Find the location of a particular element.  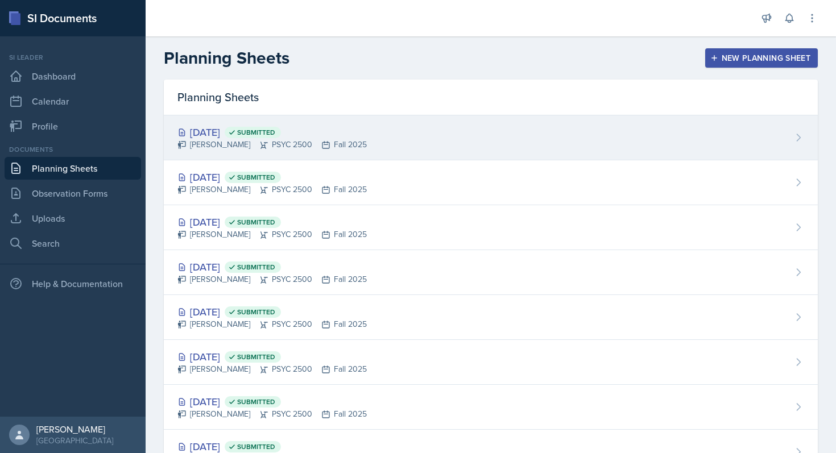

a: Calendar is located at coordinates (73, 101).